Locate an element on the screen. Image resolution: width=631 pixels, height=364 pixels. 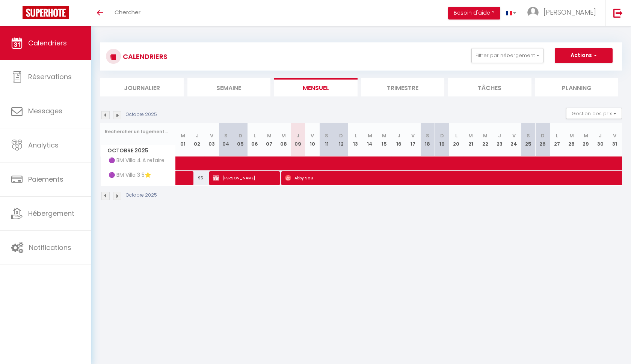
th: 02 is located at coordinates (197, 140).